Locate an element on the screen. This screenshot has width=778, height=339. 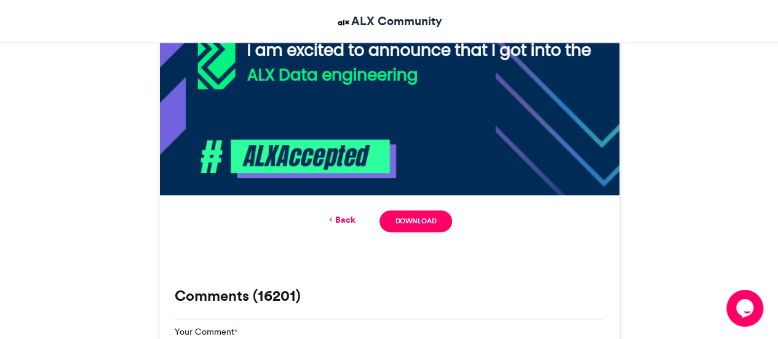
label: Your Comment is located at coordinates (206, 332).